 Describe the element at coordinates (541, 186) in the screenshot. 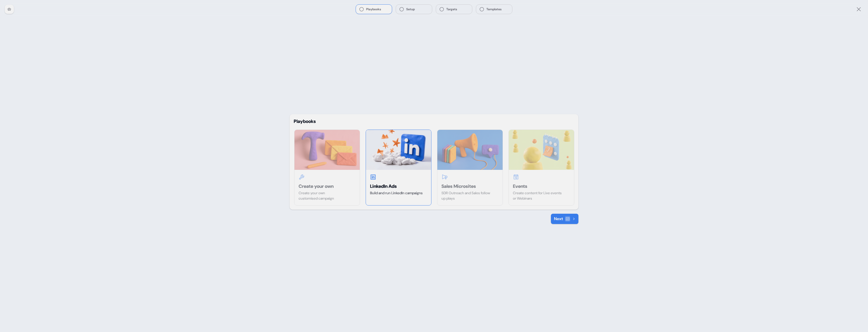

I see `div: Events` at that location.